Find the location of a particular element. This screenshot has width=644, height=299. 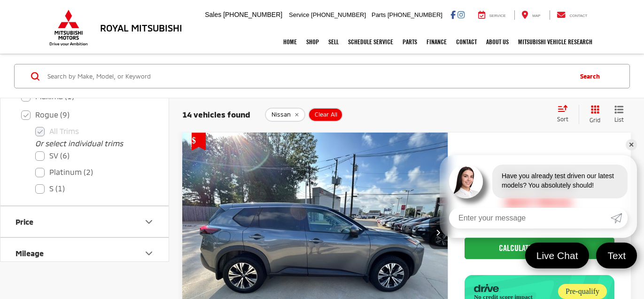

i: Or select individual trims is located at coordinates (79, 143).